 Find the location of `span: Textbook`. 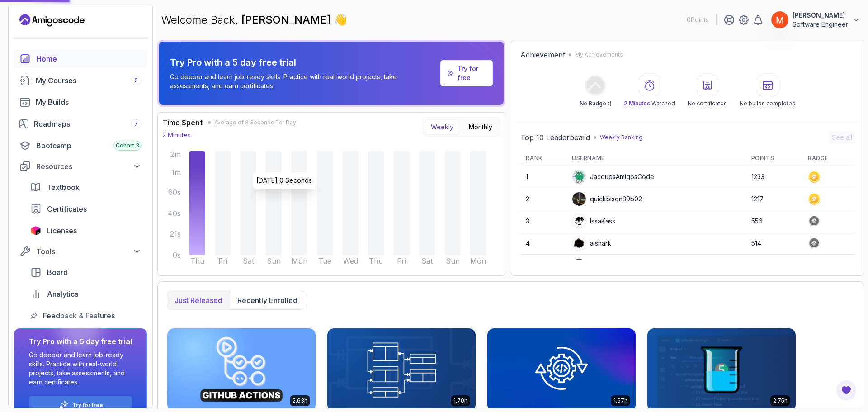

span: Textbook is located at coordinates (62, 187).